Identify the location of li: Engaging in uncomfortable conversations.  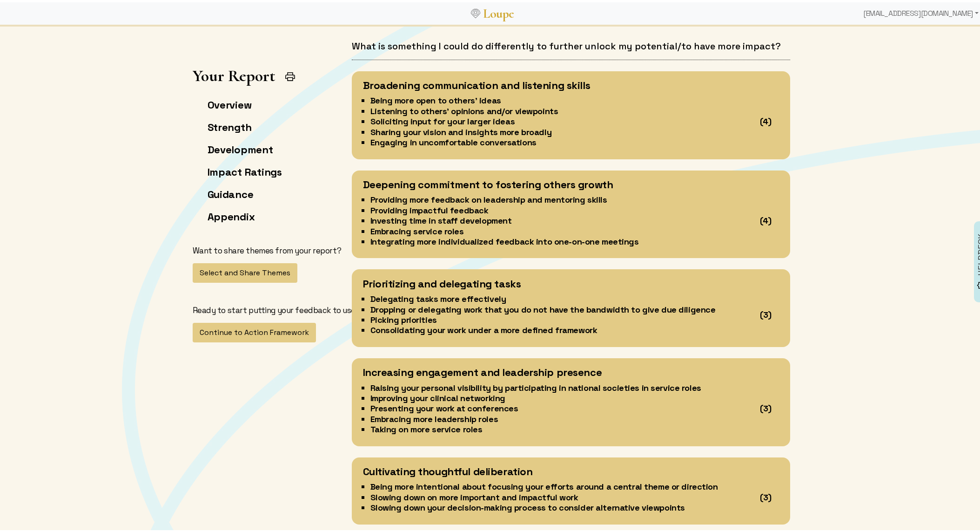
(550, 140).